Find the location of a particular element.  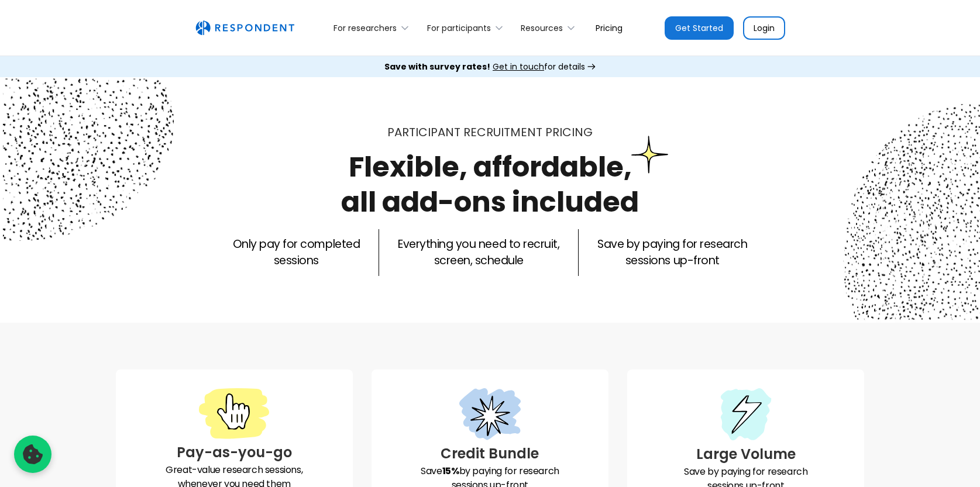

p: Only pay for completed sessions is located at coordinates (296, 252).